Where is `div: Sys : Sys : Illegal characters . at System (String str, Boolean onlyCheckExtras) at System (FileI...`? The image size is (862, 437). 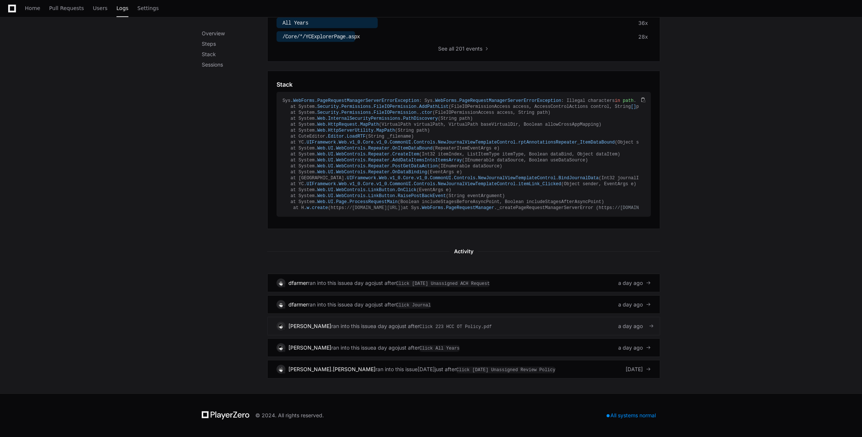
div: Sys : Sys : Illegal characters . at System (String str, Boolean onlyCheckExtras) at System (FileI... is located at coordinates (461, 154).